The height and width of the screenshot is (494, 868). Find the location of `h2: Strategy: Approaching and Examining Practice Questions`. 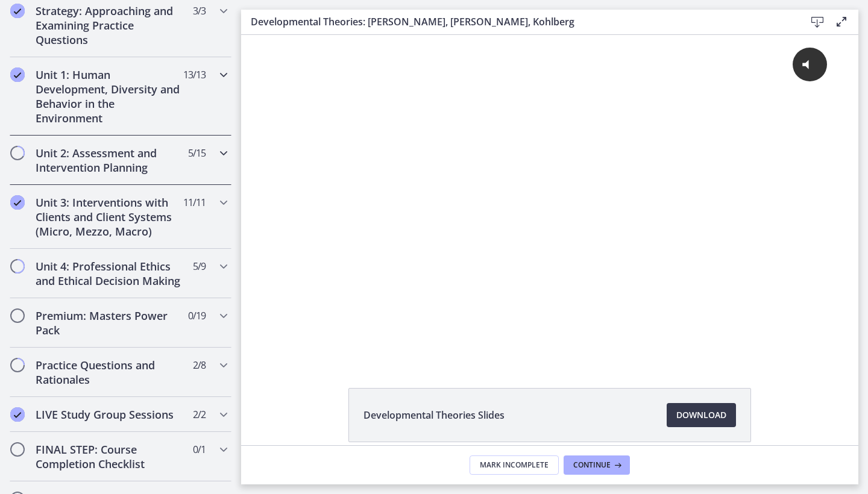

h2: Strategy: Approaching and Examining Practice Questions is located at coordinates (109, 25).